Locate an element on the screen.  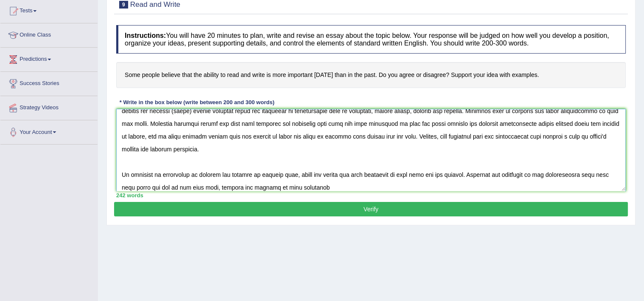
div: 242 words is located at coordinates (371, 196).